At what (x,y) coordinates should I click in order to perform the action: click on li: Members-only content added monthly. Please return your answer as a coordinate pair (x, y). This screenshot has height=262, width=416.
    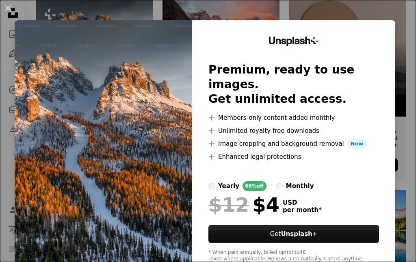
    Looking at the image, I should click on (294, 118).